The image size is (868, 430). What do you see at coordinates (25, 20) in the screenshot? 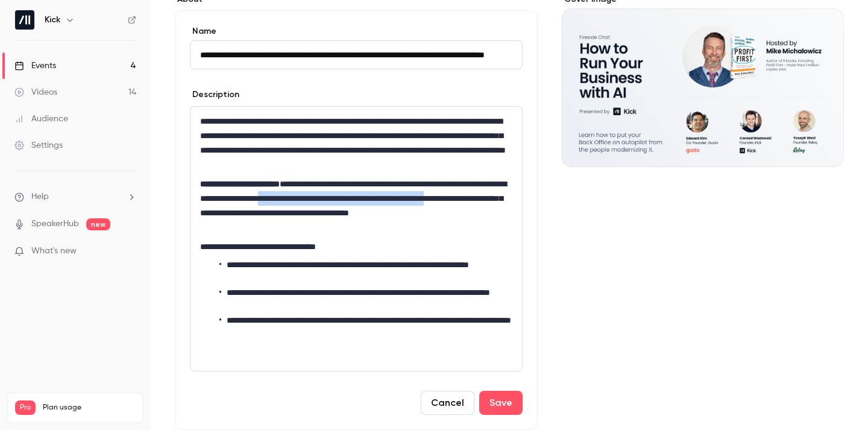
I see `img: Kick` at bounding box center [25, 20].